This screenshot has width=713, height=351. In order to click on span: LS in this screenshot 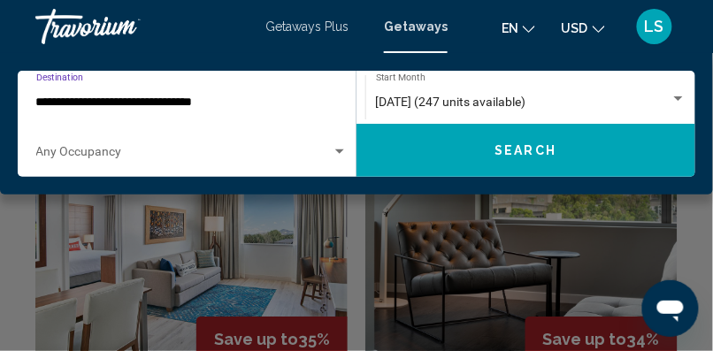, I will do `click(655, 27)`.